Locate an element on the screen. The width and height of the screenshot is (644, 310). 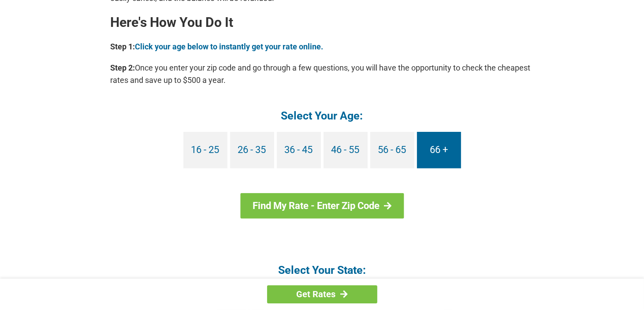
h2: Here's How You Do It is located at coordinates (322, 23).